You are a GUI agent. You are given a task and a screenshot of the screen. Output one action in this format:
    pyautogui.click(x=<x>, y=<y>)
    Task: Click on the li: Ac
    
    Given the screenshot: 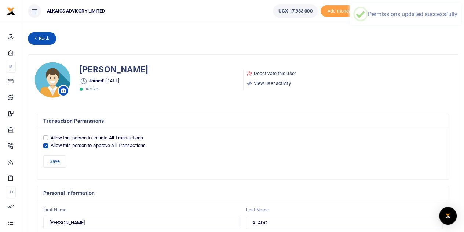 What is the action you would take?
    pyautogui.click(x=11, y=192)
    